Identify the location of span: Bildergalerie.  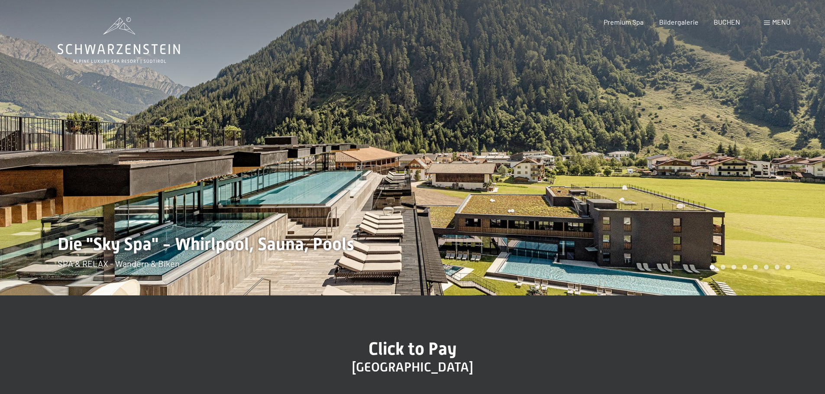
(679, 22).